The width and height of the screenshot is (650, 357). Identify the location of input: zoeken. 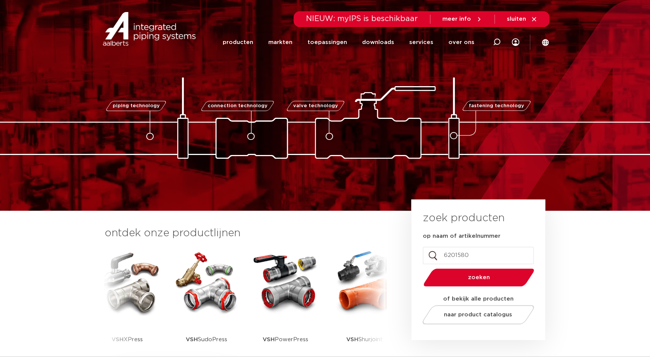
(478, 256).